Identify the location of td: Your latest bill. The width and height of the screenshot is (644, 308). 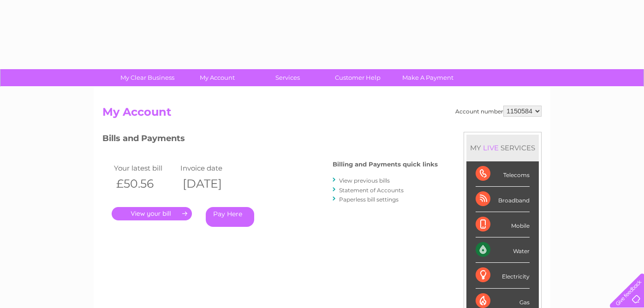
(145, 168).